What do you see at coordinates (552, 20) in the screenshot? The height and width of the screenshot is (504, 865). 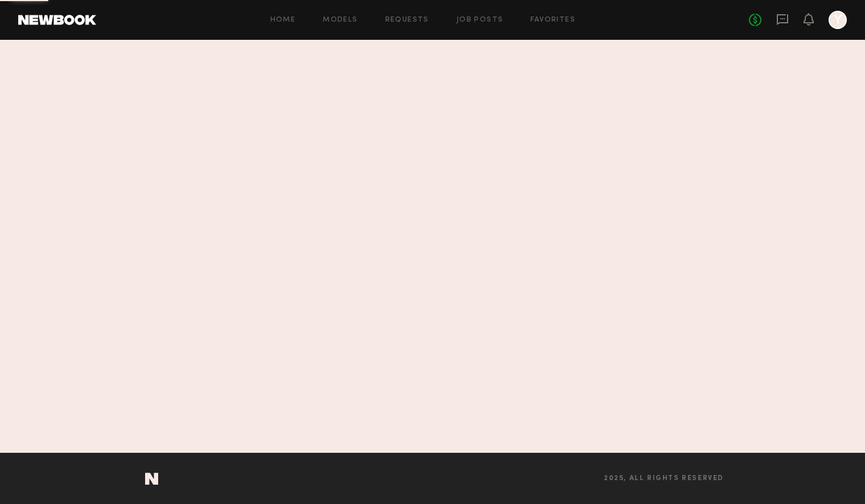 I see `a: Favorites` at bounding box center [552, 20].